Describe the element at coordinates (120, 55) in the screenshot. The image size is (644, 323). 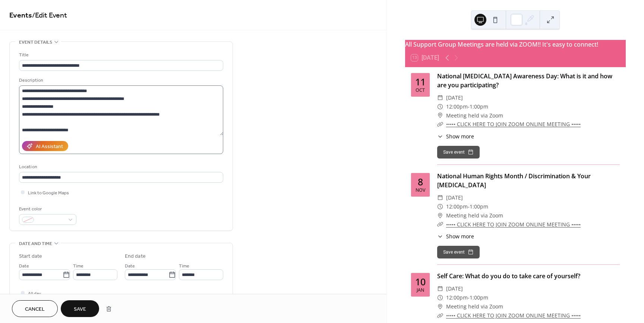
I see `div: Title` at that location.